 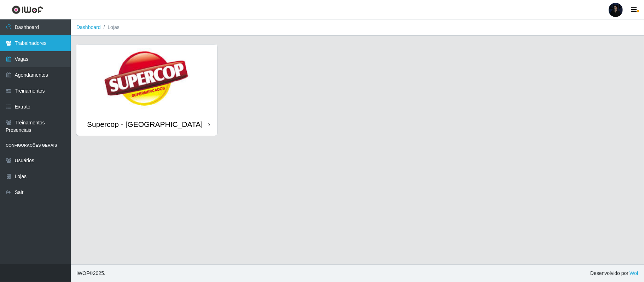 I want to click on span: © 2025 ., so click(x=91, y=273).